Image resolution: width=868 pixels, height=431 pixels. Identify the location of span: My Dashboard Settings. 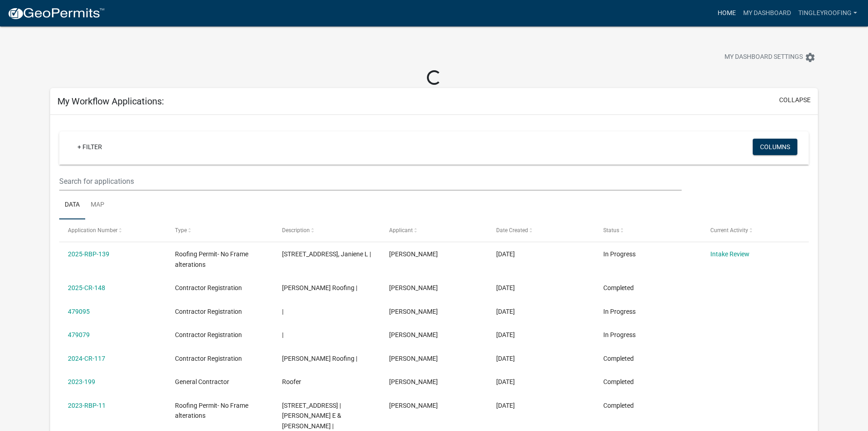
(764, 57).